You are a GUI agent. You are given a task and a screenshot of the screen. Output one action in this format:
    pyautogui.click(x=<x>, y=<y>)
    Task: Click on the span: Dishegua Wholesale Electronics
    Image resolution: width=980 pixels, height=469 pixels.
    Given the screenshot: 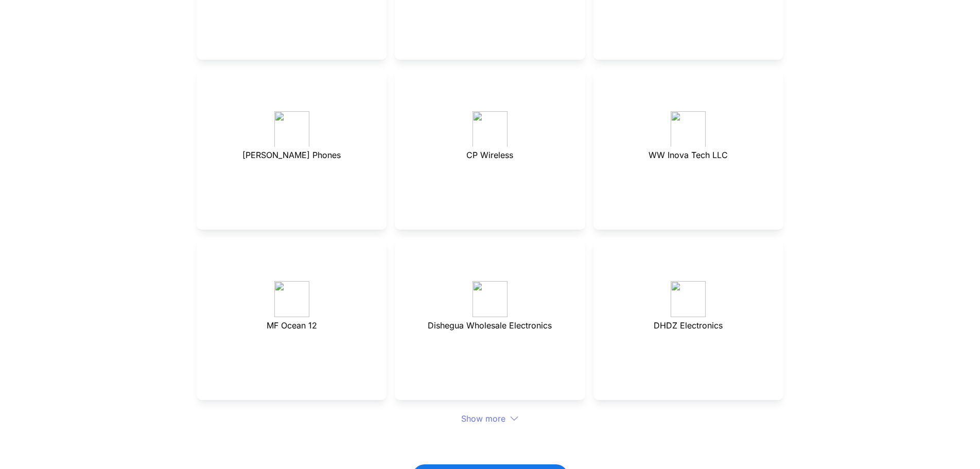 What is the action you would take?
    pyautogui.click(x=489, y=326)
    